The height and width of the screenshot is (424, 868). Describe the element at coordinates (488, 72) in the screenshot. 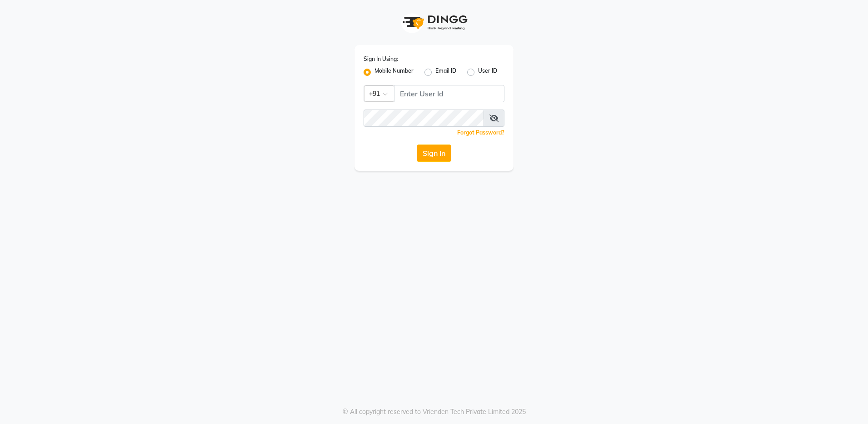

I see `label: User ID` at that location.